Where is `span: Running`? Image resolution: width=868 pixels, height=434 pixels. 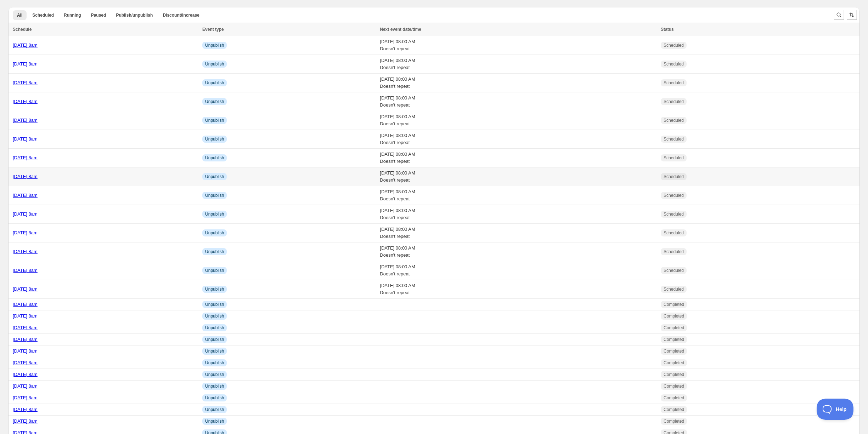 span: Running is located at coordinates (72, 15).